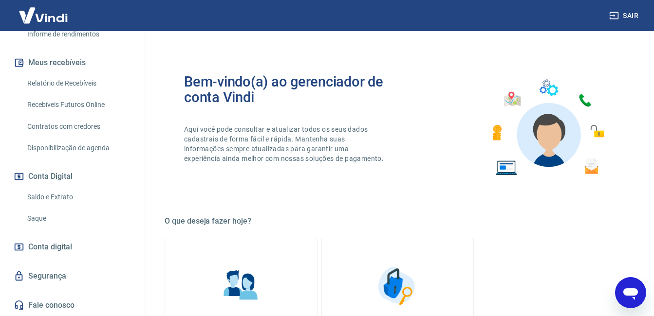 The image size is (654, 316). I want to click on h5: O que deseja fazer hoje?, so click(397, 221).